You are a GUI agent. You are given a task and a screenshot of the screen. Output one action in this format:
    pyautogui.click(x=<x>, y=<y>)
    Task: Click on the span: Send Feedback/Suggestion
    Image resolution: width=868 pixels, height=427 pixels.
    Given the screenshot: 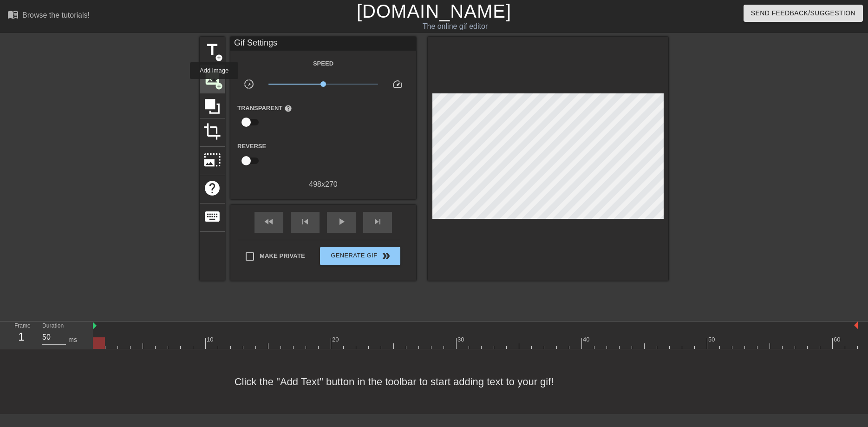 What is the action you would take?
    pyautogui.click(x=803, y=13)
    